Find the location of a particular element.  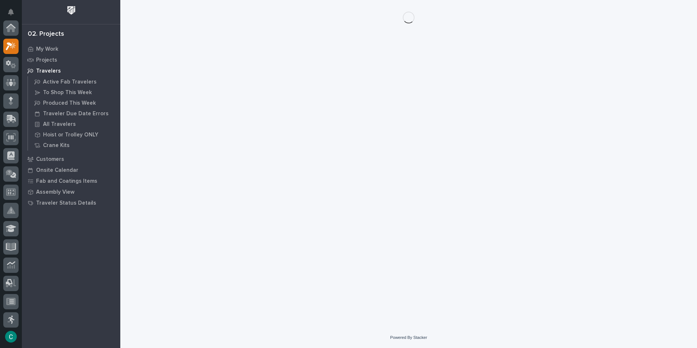

p: Assembly View is located at coordinates (55, 192).